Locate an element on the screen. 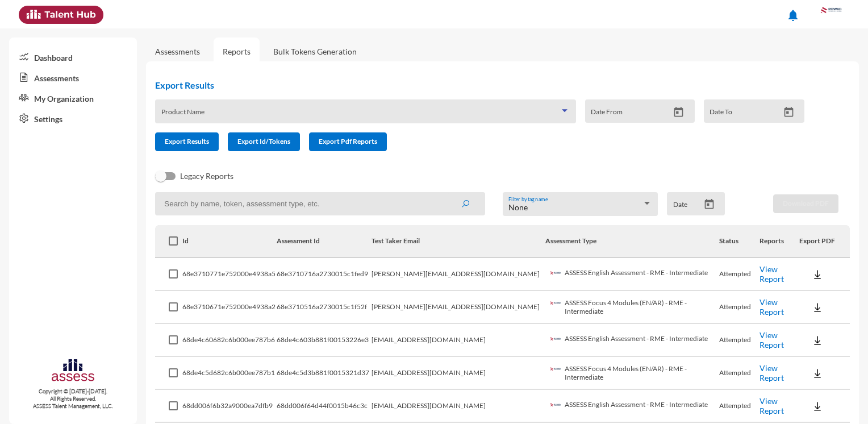  button: Download PDF is located at coordinates (806, 204).